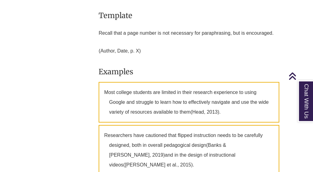 The height and width of the screenshot is (172, 313). I want to click on a: Back to Top, so click(300, 76).